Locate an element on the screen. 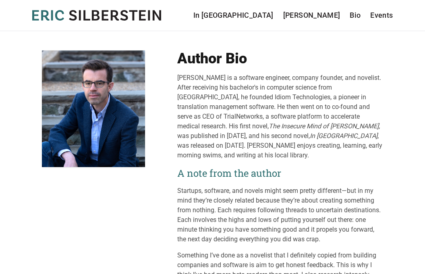 This screenshot has height=274, width=425. a: Bio is located at coordinates (355, 15).